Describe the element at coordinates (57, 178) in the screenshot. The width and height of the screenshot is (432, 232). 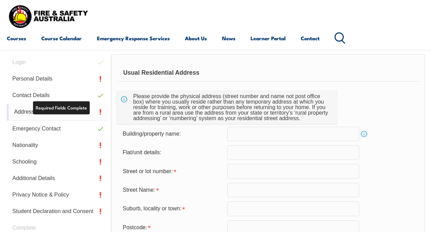
I see `a: Additional Details` at that location.